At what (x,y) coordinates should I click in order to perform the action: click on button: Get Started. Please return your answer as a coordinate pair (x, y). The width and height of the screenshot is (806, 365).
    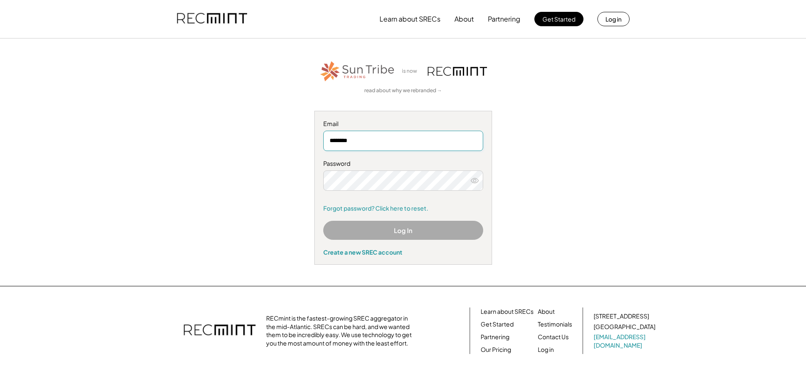
    Looking at the image, I should click on (559, 19).